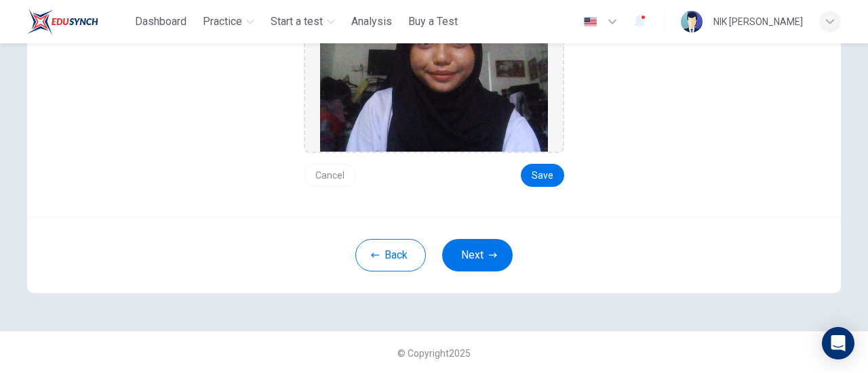 Image resolution: width=868 pixels, height=373 pixels. What do you see at coordinates (330, 176) in the screenshot?
I see `button: Cancel` at bounding box center [330, 176].